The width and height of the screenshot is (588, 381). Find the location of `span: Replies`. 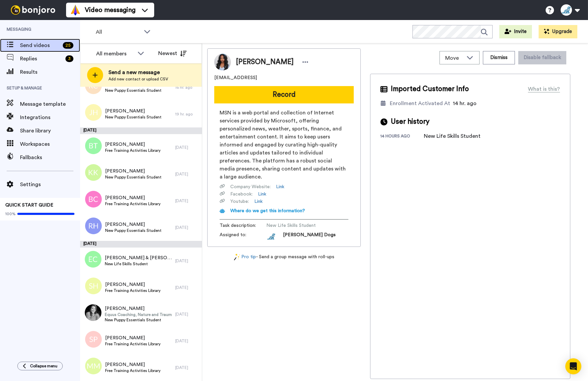

span: Replies is located at coordinates (42, 59).